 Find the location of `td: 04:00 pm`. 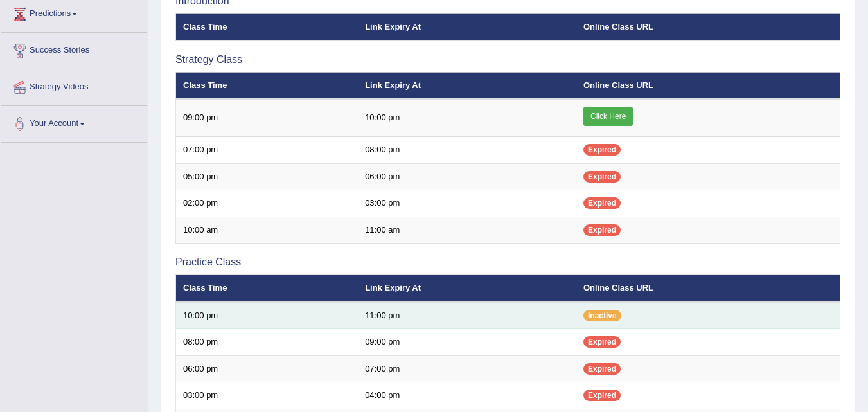

td: 04:00 pm is located at coordinates (468, 395).